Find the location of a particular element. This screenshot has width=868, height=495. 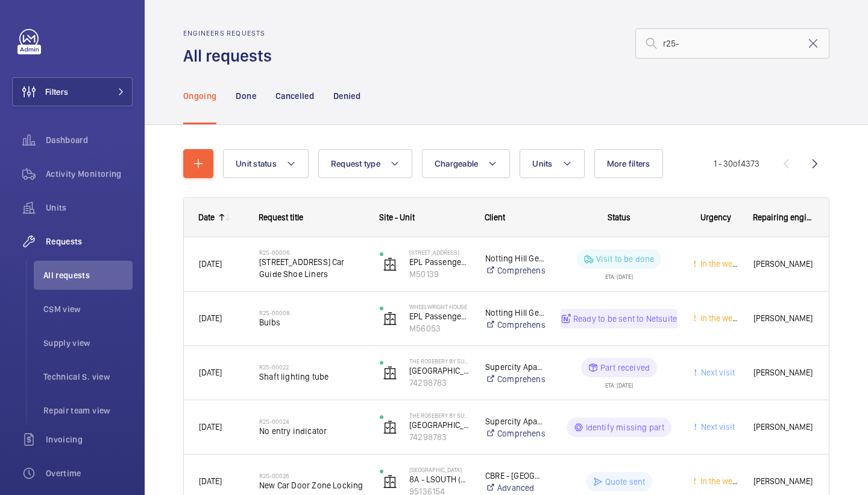

p: Wheelwright House is located at coordinates (439, 307).